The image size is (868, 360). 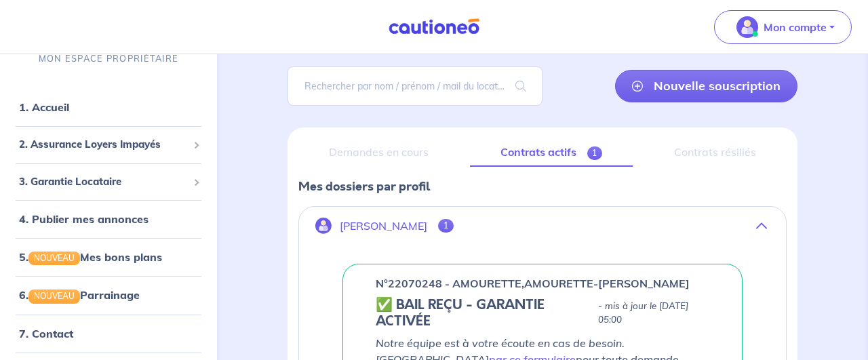 I want to click on a: 5.NOUVEAUMes bons plans, so click(x=90, y=257).